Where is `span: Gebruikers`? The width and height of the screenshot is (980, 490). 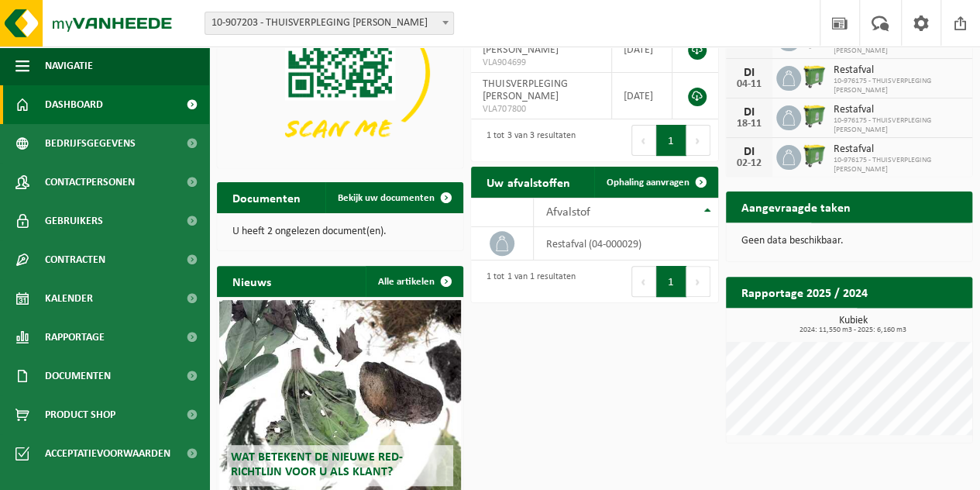
span: Gebruikers is located at coordinates (73, 220).